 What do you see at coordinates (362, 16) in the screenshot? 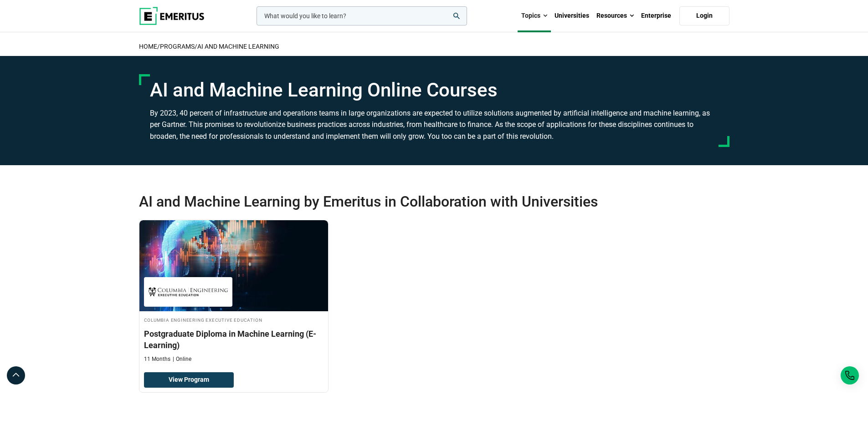
I see `input: woocommerce-product-search-field-0` at bounding box center [362, 16].